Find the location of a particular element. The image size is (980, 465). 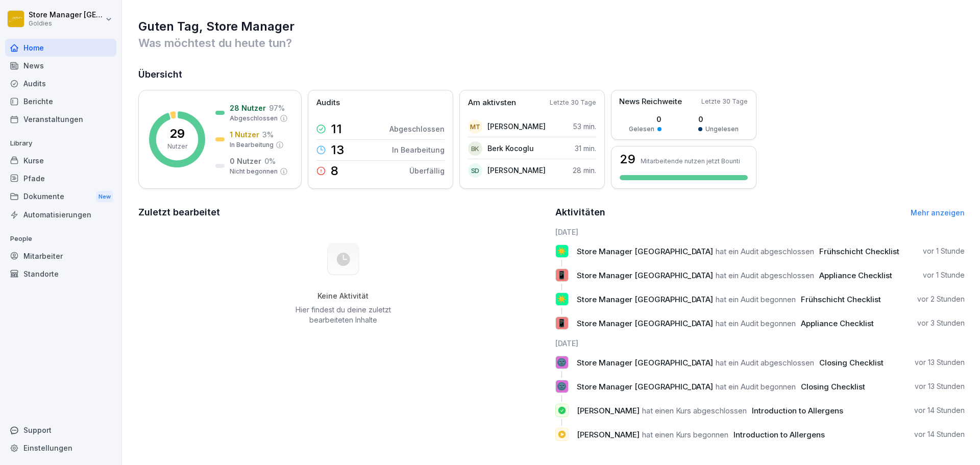

a: Home is located at coordinates (61, 48).